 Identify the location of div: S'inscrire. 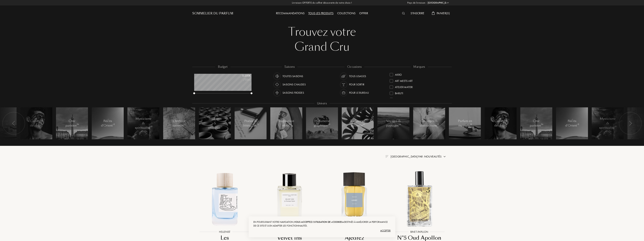
(417, 13).